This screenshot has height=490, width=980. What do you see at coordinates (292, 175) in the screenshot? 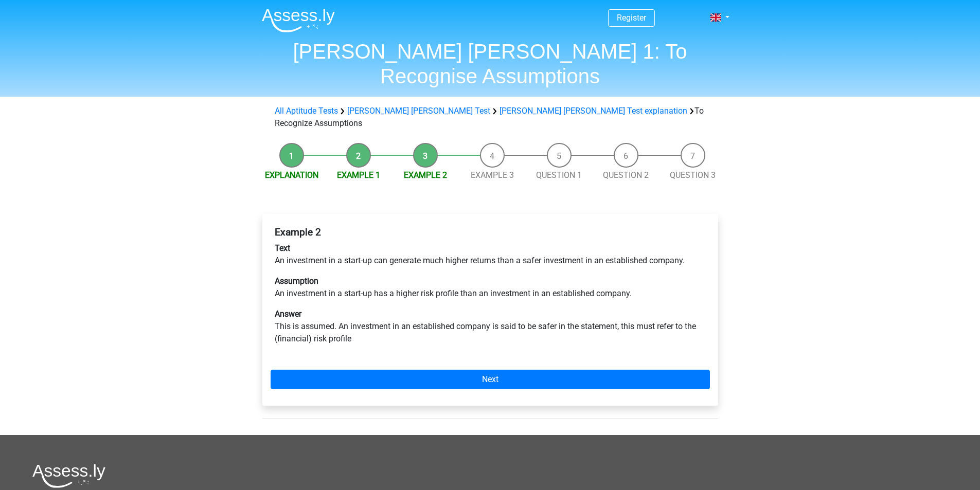
I see `a: Explanation` at bounding box center [292, 175].